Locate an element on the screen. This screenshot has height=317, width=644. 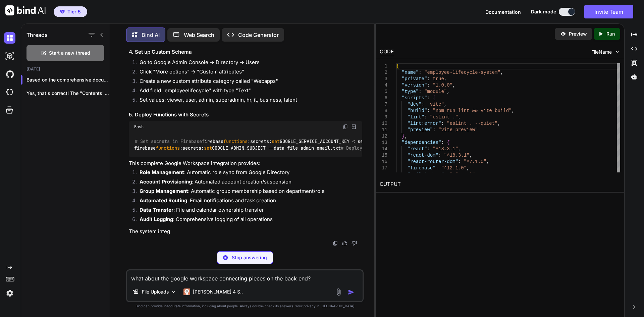
img: Claude 4 Sonnet is located at coordinates (187, 291).